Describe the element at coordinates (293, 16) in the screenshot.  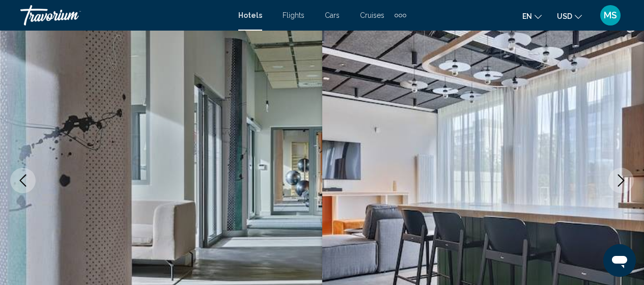
I see `a: Flights` at that location.